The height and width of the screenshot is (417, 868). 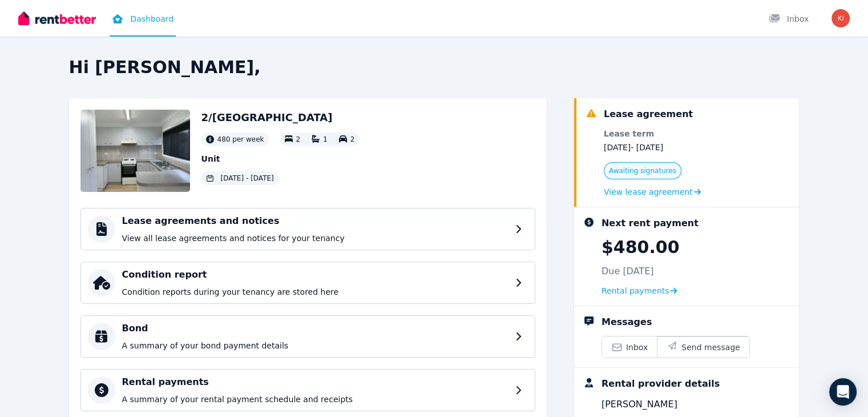 I want to click on h4: Condition report, so click(x=315, y=274).